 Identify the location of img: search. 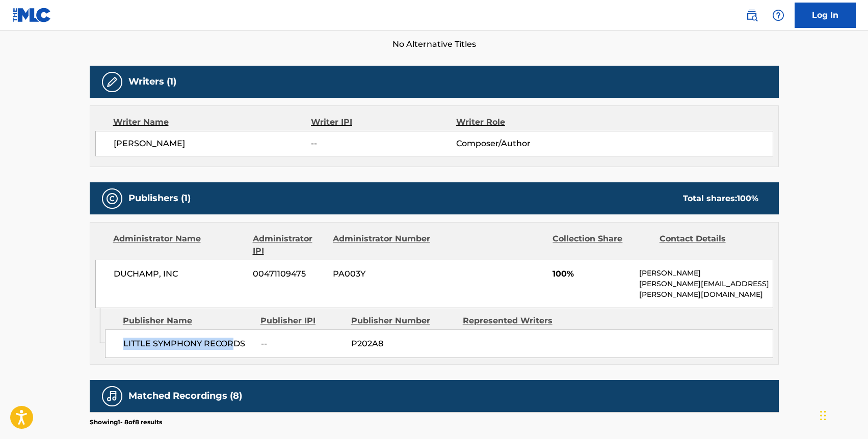
(752, 15).